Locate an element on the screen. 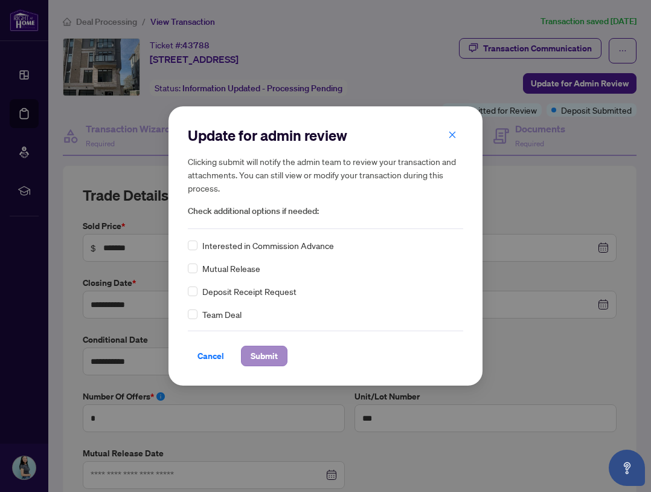 The width and height of the screenshot is (651, 492). span: close is located at coordinates (453, 135).